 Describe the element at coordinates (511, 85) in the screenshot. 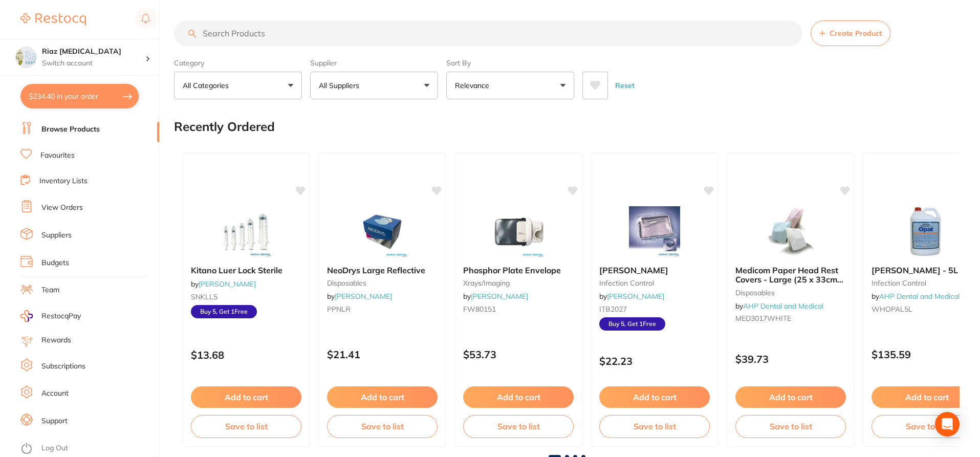

I see `button: Relevance` at that location.